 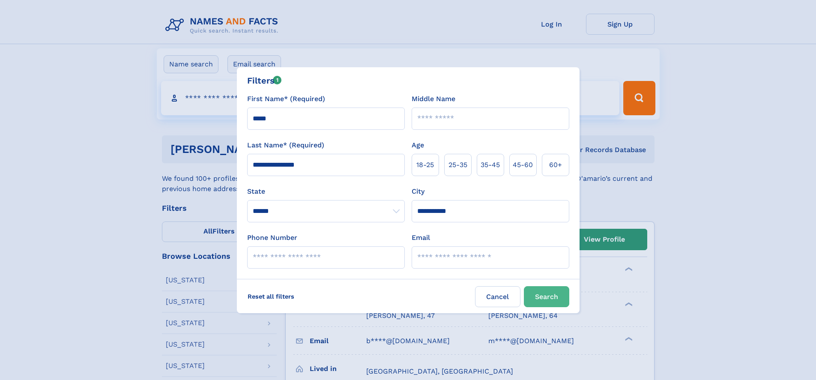 What do you see at coordinates (272, 238) in the screenshot?
I see `label: Phone Number` at bounding box center [272, 238].